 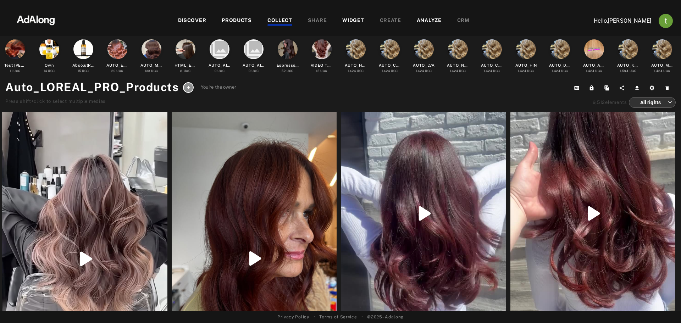 I want to click on div: AUTO_MEX, so click(x=662, y=65).